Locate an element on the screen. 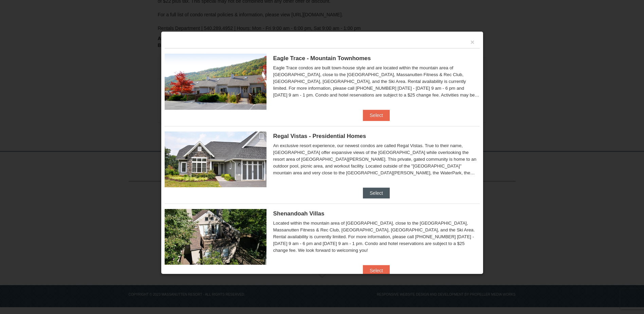 This screenshot has height=314, width=644. span: Eagle Trace - Mountain Townhomes is located at coordinates (322, 58).